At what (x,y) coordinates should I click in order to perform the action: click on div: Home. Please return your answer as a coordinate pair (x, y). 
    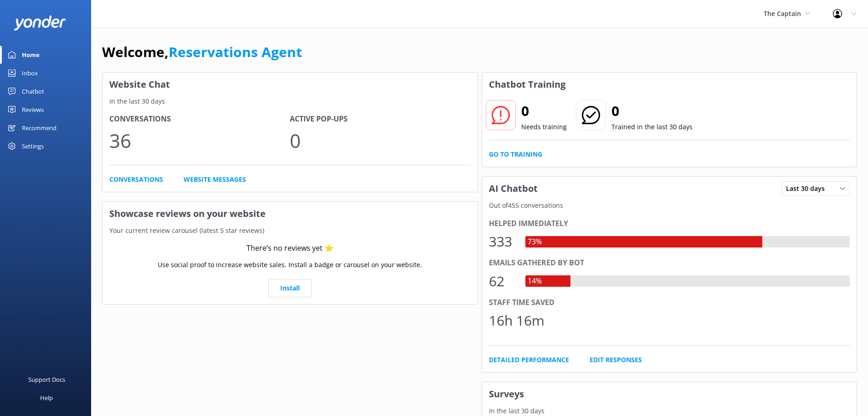
    Looking at the image, I should click on (30, 55).